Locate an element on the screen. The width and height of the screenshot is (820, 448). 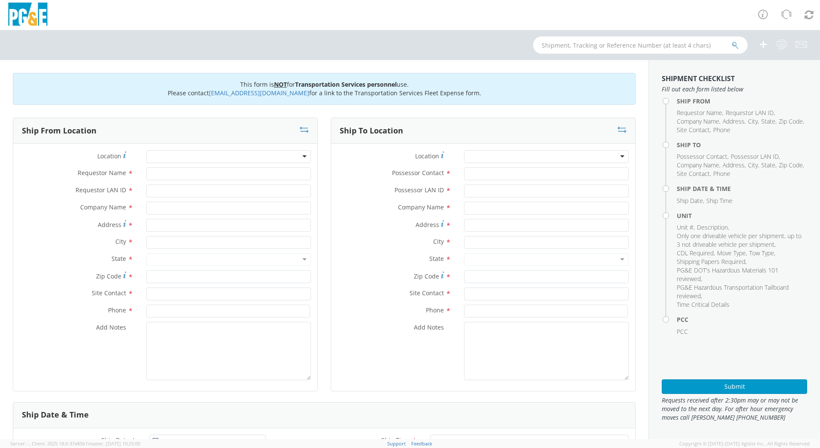
span: PG&E DOT's Hazardous Materials 101 reviewed is located at coordinates (728, 274).